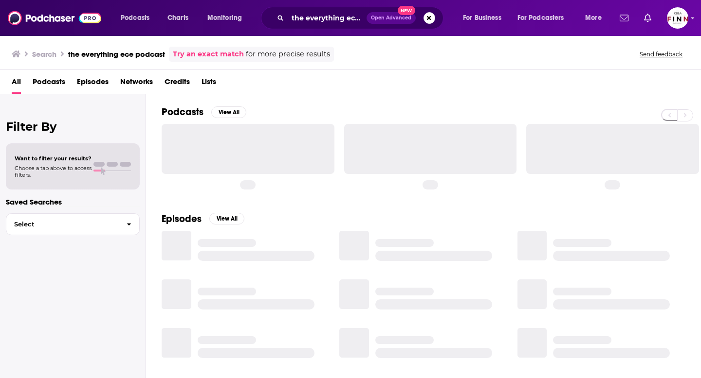  Describe the element at coordinates (53, 159) in the screenshot. I see `span: Want to filter your results?` at that location.